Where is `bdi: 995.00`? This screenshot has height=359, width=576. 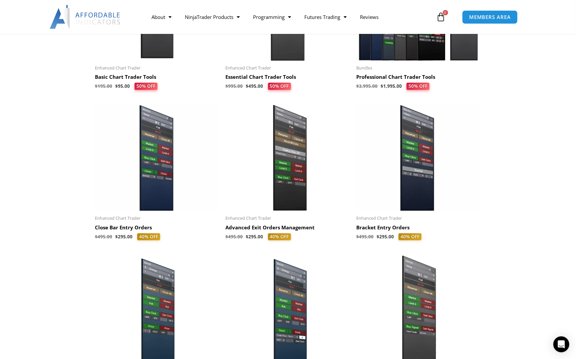
bdi: 995.00 is located at coordinates (234, 86).